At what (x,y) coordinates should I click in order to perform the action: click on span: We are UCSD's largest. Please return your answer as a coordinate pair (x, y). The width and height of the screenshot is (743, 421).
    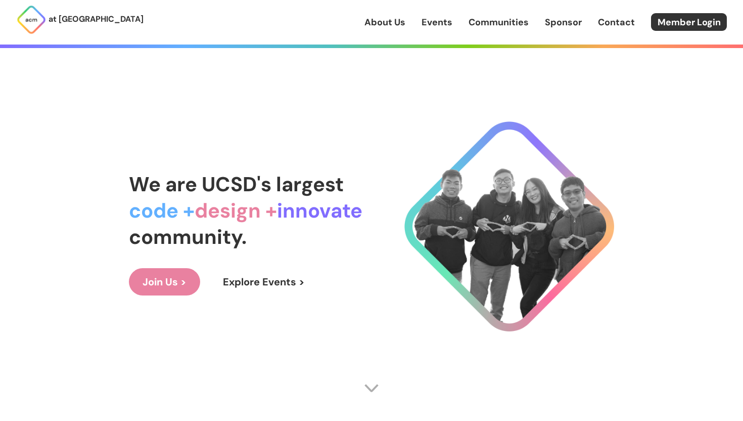
    Looking at the image, I should click on (236, 184).